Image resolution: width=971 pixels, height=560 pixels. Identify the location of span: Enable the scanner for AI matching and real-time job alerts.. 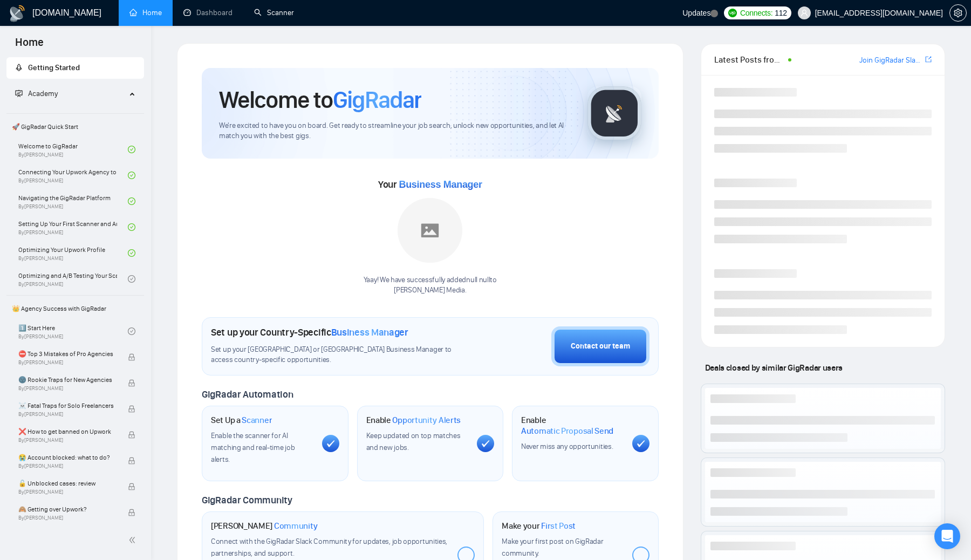
(253, 448).